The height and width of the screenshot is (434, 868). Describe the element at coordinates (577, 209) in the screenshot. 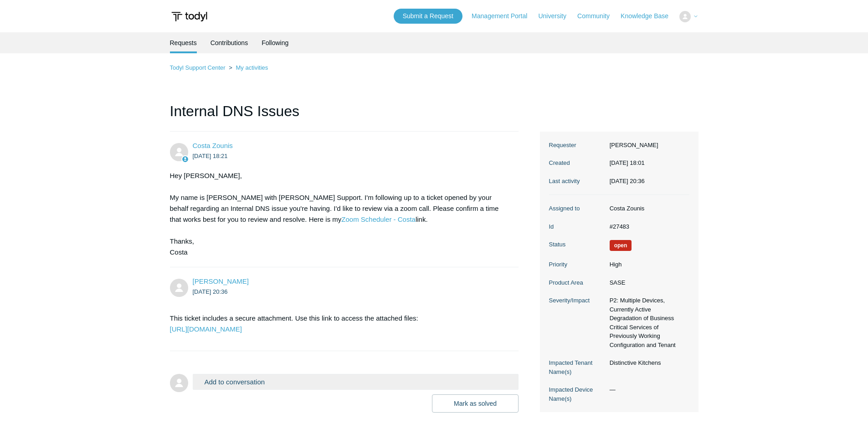

I see `dt: Assigned to` at that location.